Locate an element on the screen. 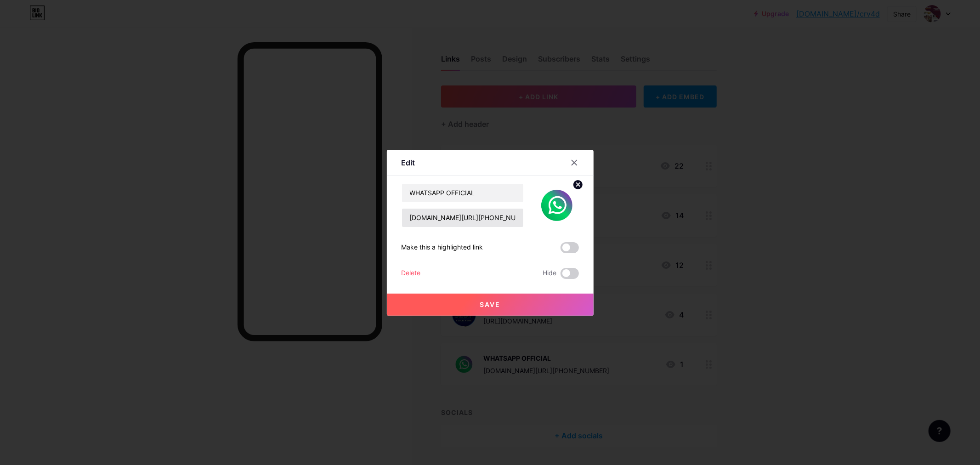 Image resolution: width=980 pixels, height=465 pixels. span: Hide is located at coordinates (550, 273).